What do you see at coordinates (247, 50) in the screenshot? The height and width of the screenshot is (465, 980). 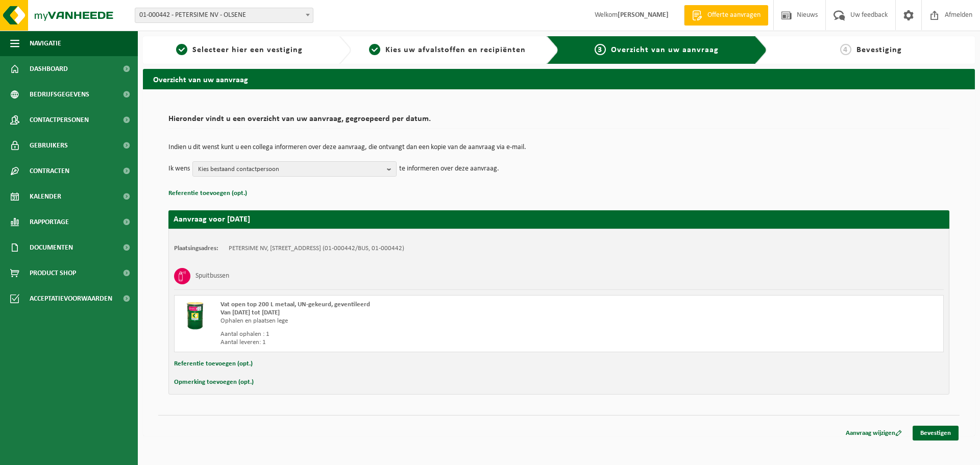 I see `span: Selecteer hier een vestiging` at bounding box center [247, 50].